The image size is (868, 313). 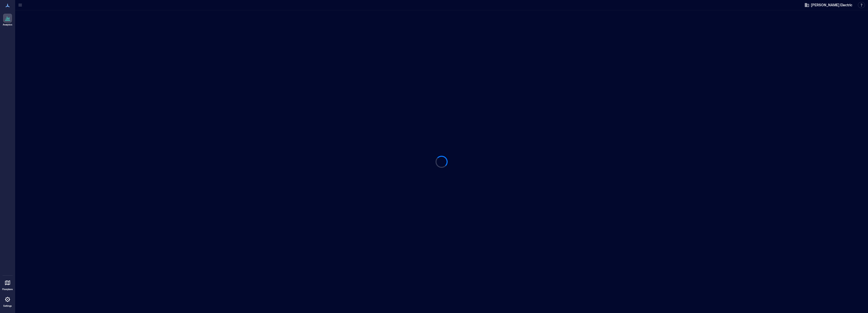 What do you see at coordinates (8, 301) in the screenshot?
I see `a: Settings` at bounding box center [8, 301].